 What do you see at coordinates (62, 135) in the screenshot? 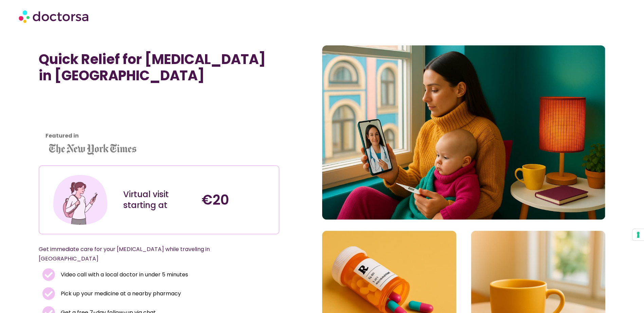
I see `strong: Featured in` at bounding box center [62, 135].